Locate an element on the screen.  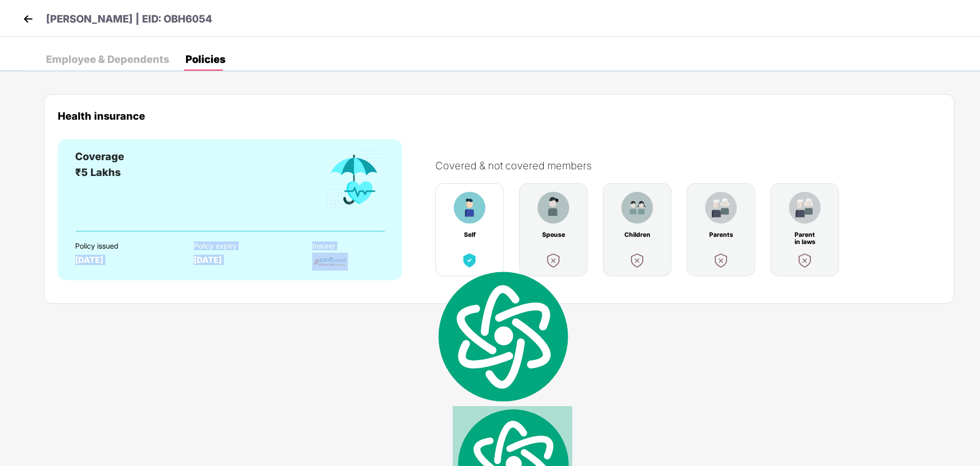
div: Employee & Dependents is located at coordinates (107, 60).